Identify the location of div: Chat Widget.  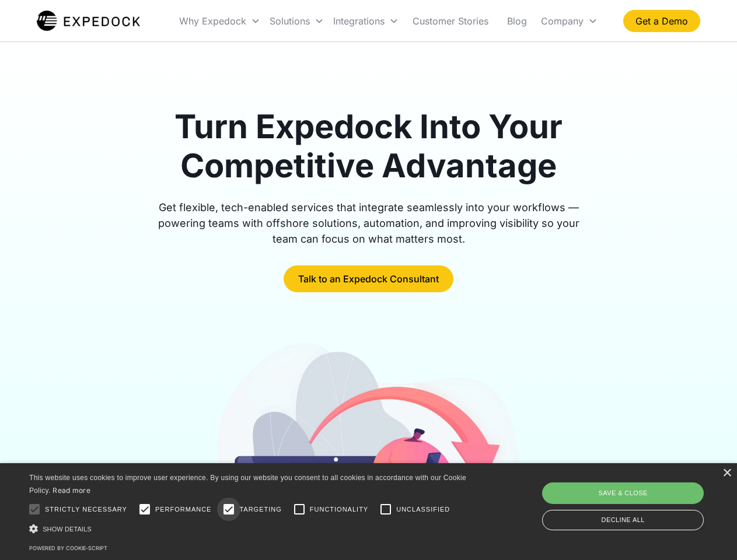
(639, 497).